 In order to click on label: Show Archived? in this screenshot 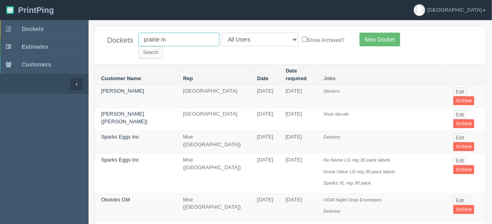, I will do `click(323, 39)`.